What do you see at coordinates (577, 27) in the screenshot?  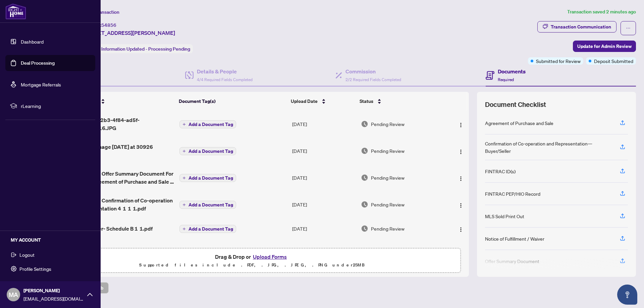 I see `button: Transaction Communication` at bounding box center [577, 27].